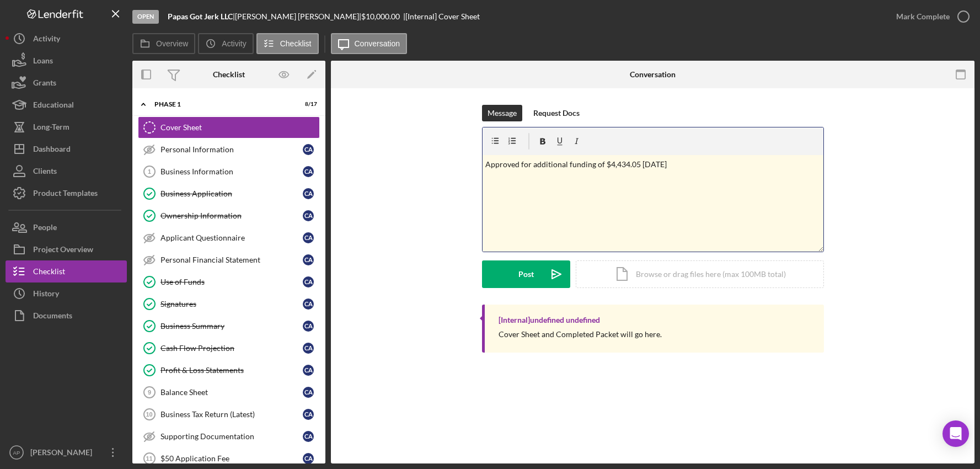 The width and height of the screenshot is (980, 469). What do you see at coordinates (229, 414) in the screenshot?
I see `a: 10Business Tax Return (Latest)CA` at bounding box center [229, 414].